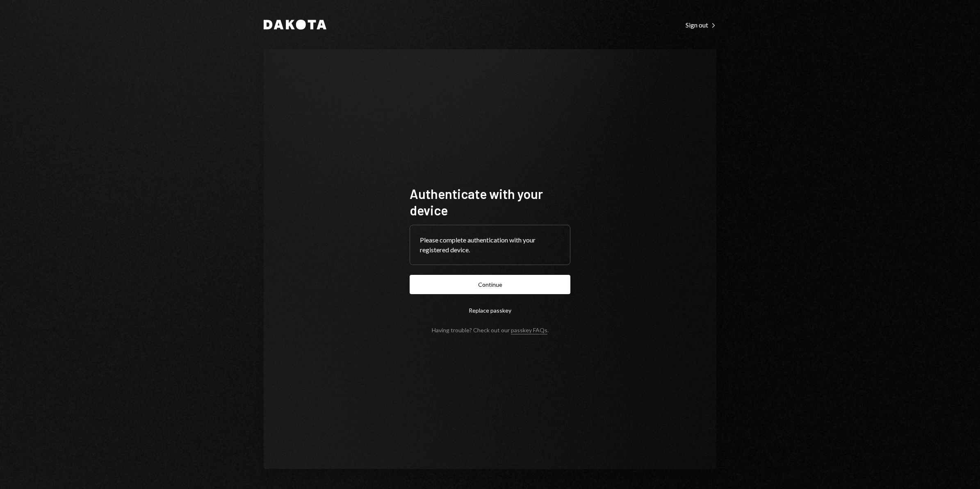 This screenshot has height=489, width=980. Describe the element at coordinates (490, 245) in the screenshot. I see `div: Please complete authentication with your registered device.` at that location.